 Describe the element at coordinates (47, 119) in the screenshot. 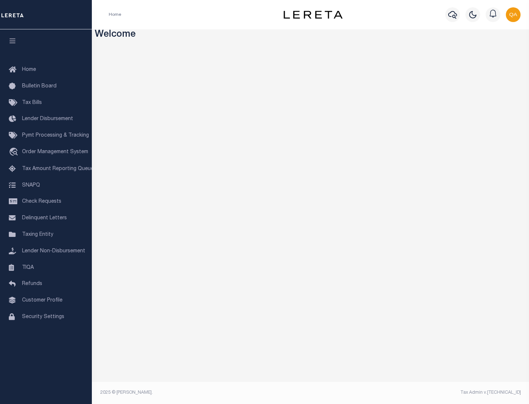

I see `span: Lender Disbursement` at that location.